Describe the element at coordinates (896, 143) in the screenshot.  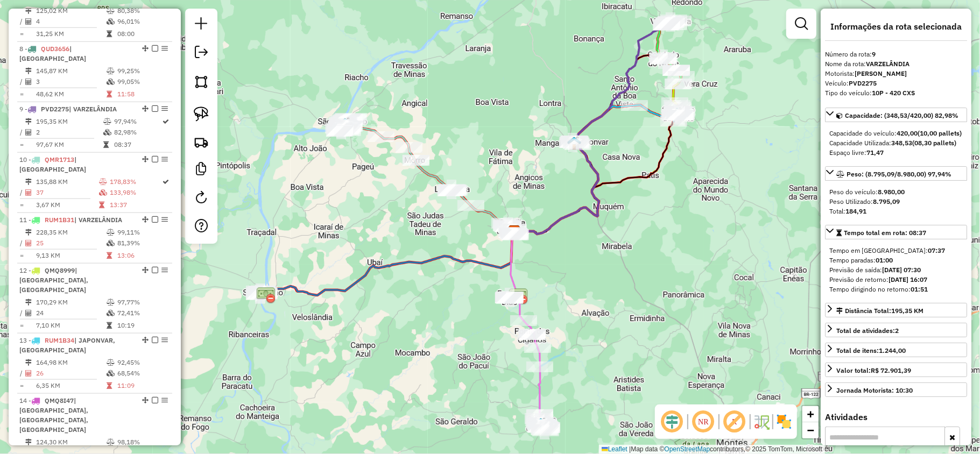
I see `div: Capacidade Utilizada:` at that location.